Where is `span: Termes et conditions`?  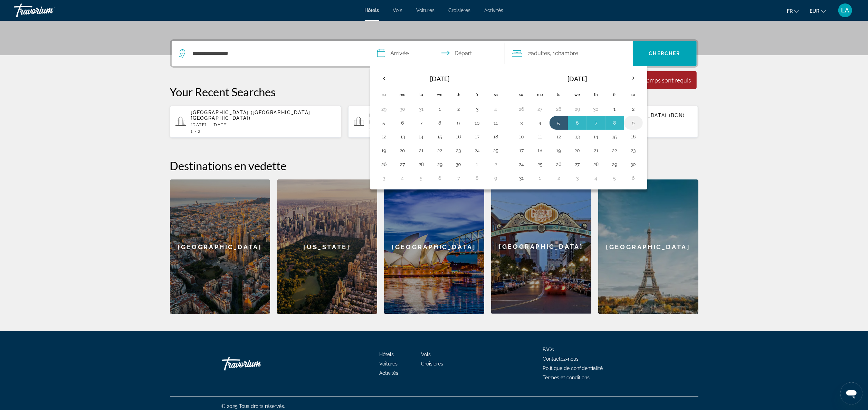 span: Termes et conditions is located at coordinates (567, 377).